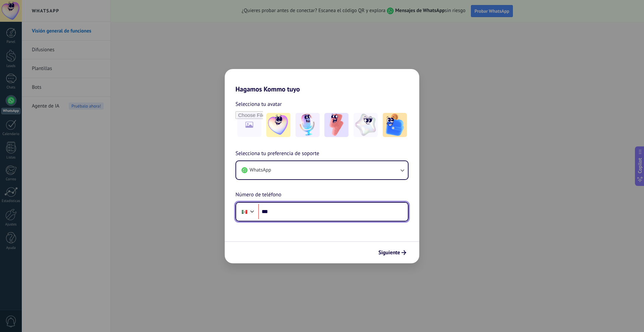 The image size is (644, 332). I want to click on span: Número de teléfono, so click(258, 195).